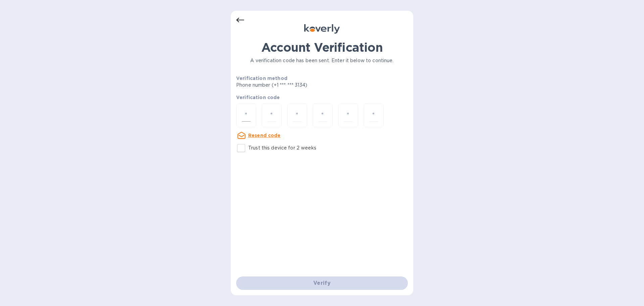 The image size is (644, 306). What do you see at coordinates (322, 61) in the screenshot?
I see `p: A verification code has been sent. Enter it below to continue.` at bounding box center [322, 61].